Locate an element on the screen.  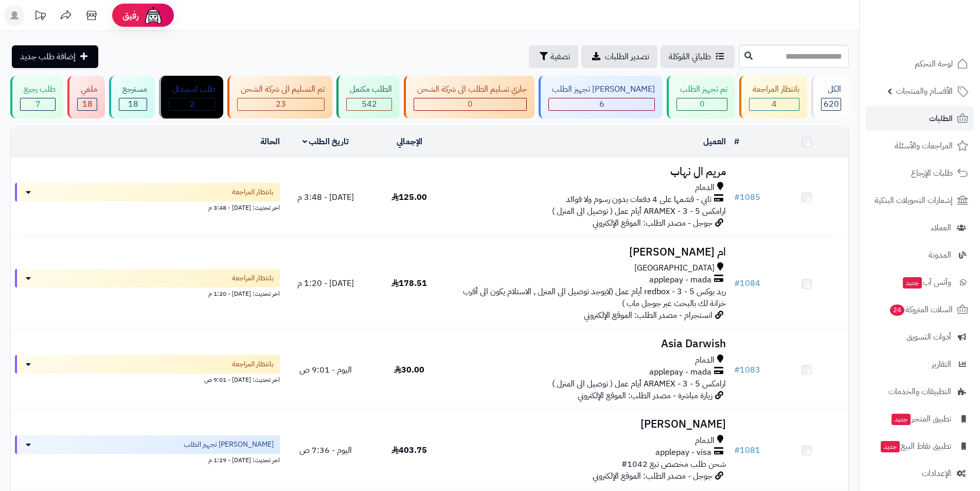
a: تاريخ الطلب is located at coordinates (326, 142).